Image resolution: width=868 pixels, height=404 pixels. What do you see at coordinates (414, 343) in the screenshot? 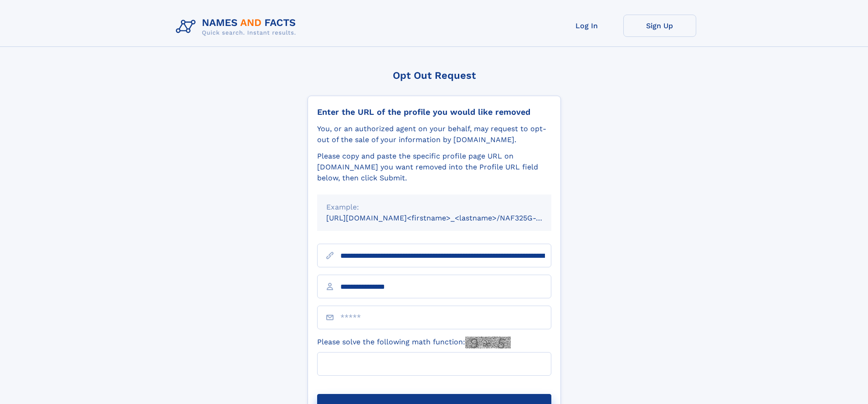
I see `label: Please solve the following math function:` at bounding box center [414, 343].